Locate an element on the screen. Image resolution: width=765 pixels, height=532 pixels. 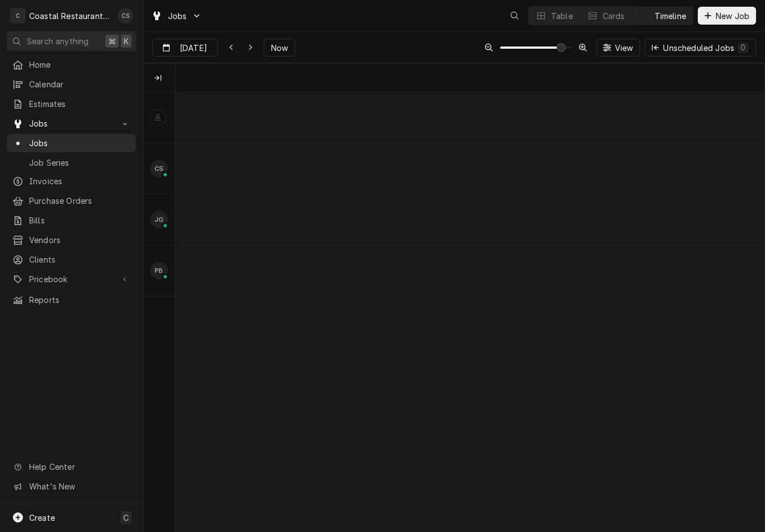
a: Invoices is located at coordinates (71, 181).